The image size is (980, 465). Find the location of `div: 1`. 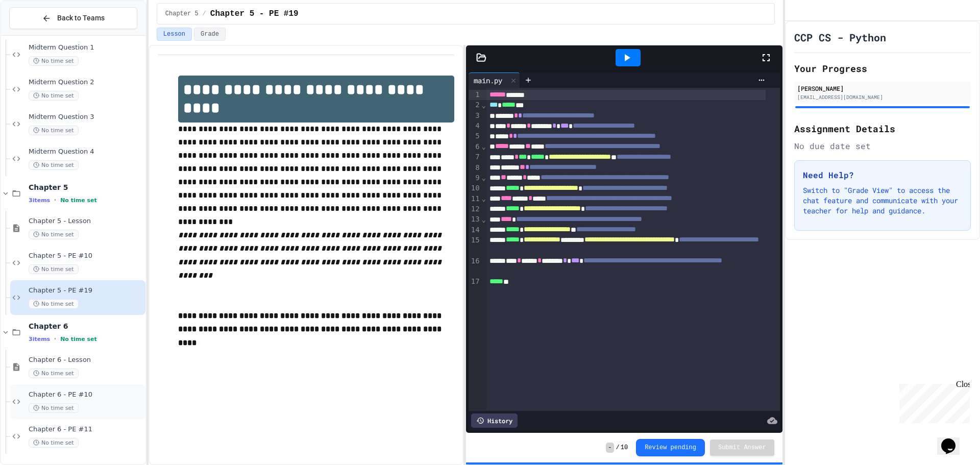

div: 1 is located at coordinates (475, 95).